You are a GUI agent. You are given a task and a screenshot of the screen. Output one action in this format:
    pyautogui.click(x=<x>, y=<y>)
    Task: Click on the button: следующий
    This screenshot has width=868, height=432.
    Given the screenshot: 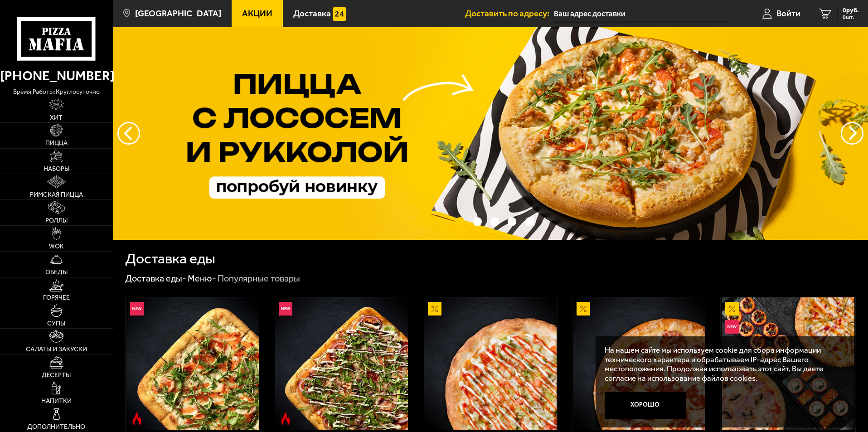 What is the action you would take?
    pyautogui.click(x=129, y=133)
    